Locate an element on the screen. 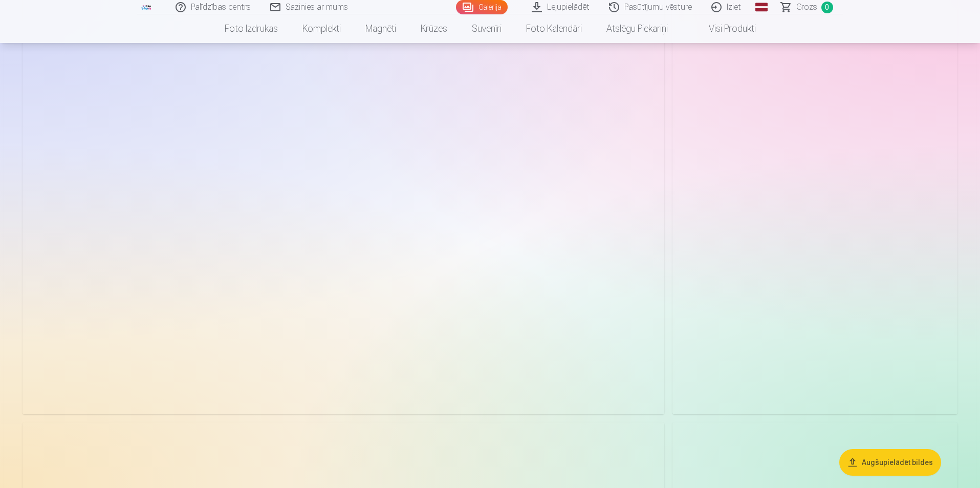 This screenshot has height=488, width=980. a: Krūzes is located at coordinates (434, 29).